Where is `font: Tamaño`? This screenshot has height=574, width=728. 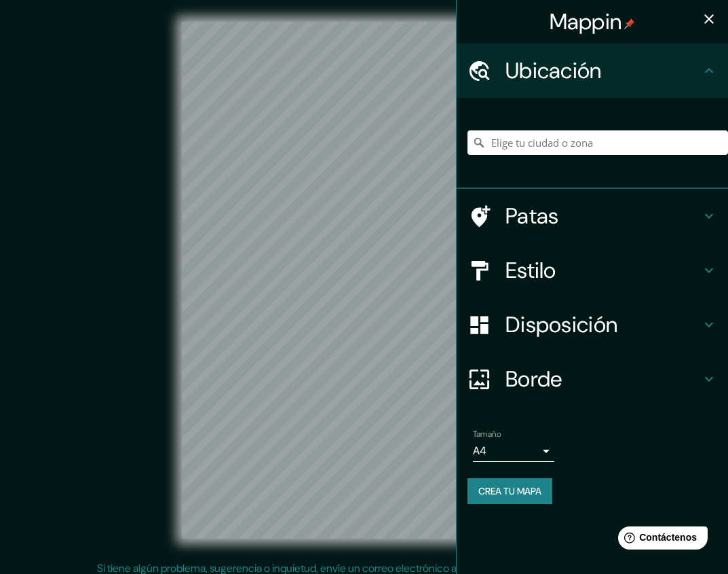 font: Tamaño is located at coordinates (486, 434).